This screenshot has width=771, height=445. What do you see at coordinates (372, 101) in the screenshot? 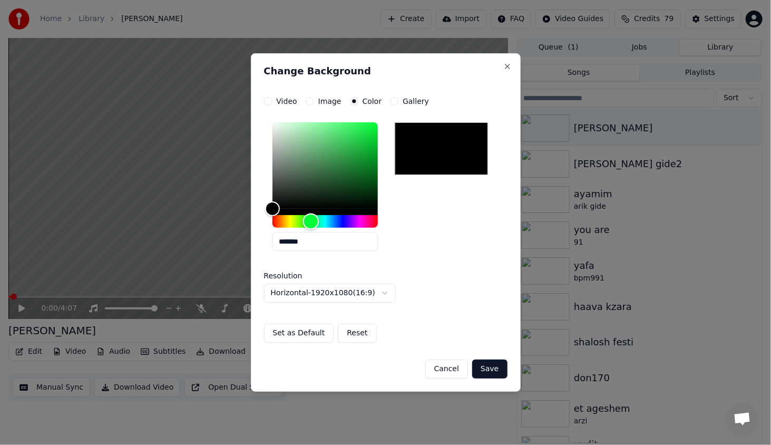
I see `label: Color` at bounding box center [372, 101].